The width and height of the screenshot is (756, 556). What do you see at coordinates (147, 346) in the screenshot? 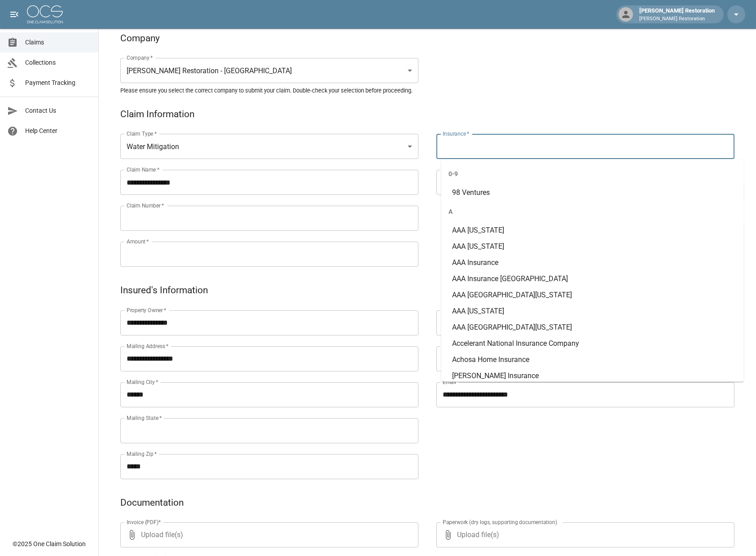
I see `label: Mailing Address` at bounding box center [147, 346].